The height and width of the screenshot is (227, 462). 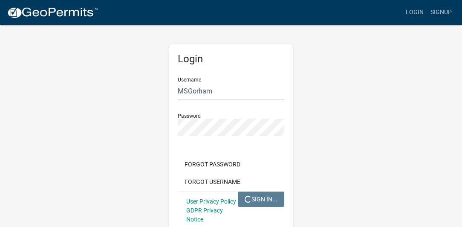 I want to click on a: User Privacy Policy, so click(x=211, y=201).